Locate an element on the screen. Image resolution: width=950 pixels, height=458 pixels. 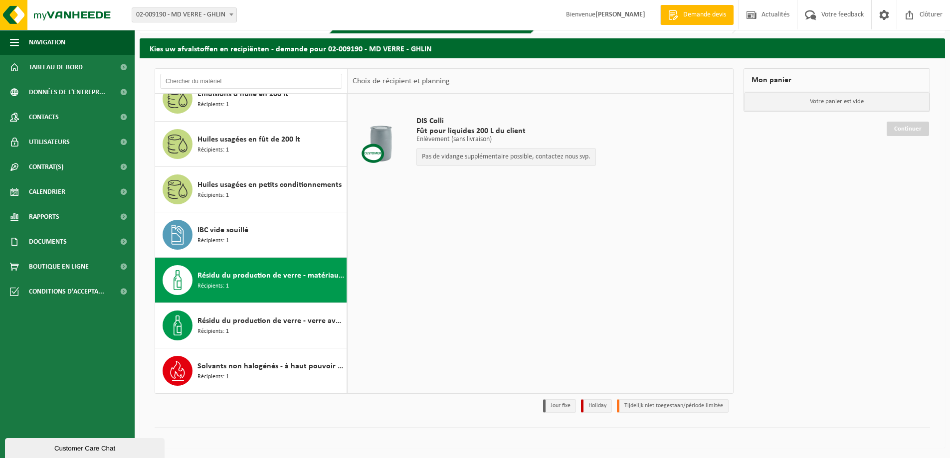
span: Utilisateurs is located at coordinates (49, 142).